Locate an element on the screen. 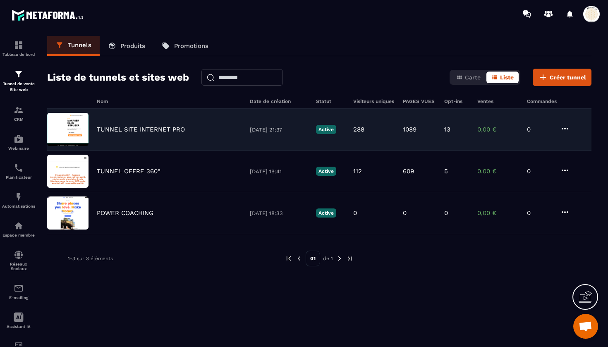 The image size is (608, 347). p: POWER COACHING is located at coordinates (125, 213).